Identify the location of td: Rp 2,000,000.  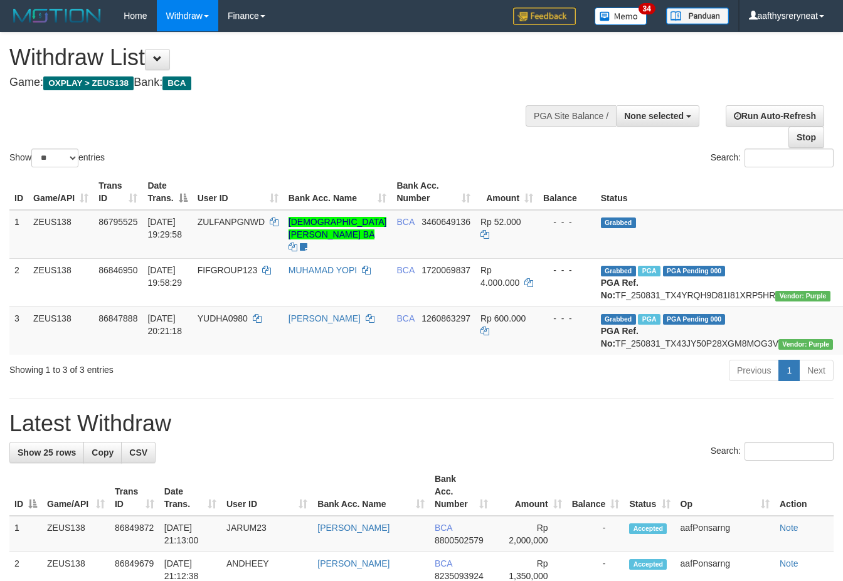
(530, 534).